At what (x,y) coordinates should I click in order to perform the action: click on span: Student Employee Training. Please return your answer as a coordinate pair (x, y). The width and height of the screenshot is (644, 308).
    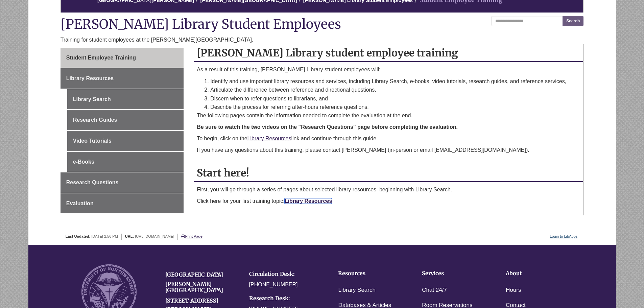
    Looking at the image, I should click on (101, 58).